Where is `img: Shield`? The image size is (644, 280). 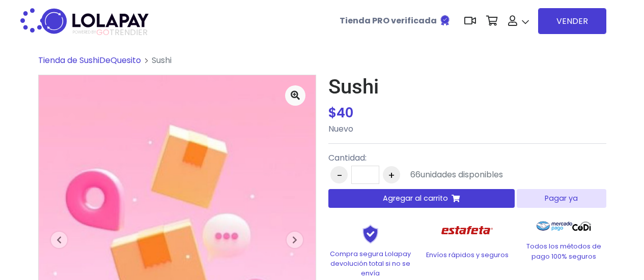 img: Shield is located at coordinates (371, 234).